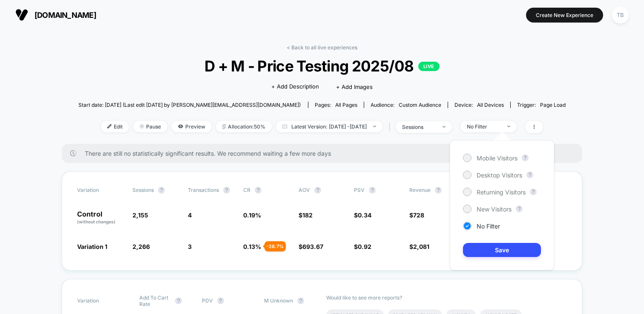 Image resolution: width=644 pixels, height=314 pixels. What do you see at coordinates (490, 105) in the screenshot?
I see `span: all devices` at bounding box center [490, 105].